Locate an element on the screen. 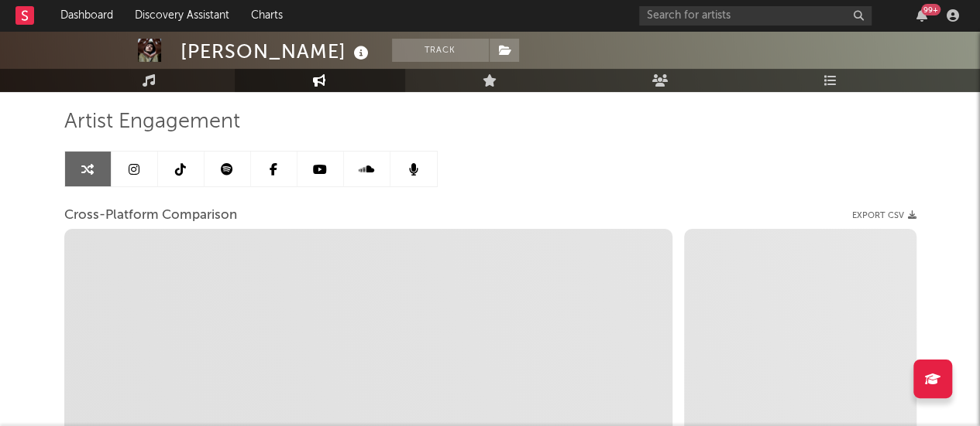 The width and height of the screenshot is (980, 426). div: 99 + is located at coordinates (930, 9).